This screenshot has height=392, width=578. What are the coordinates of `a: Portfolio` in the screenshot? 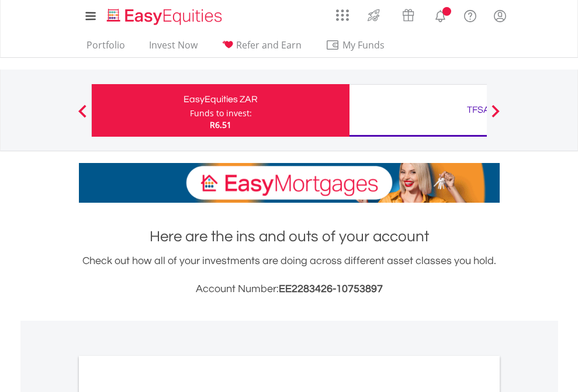 It's located at (106, 48).